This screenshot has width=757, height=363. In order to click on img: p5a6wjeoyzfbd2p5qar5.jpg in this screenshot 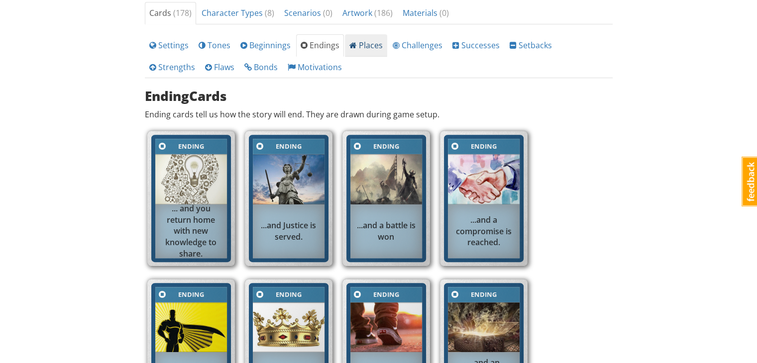, I will do `click(191, 179)`.